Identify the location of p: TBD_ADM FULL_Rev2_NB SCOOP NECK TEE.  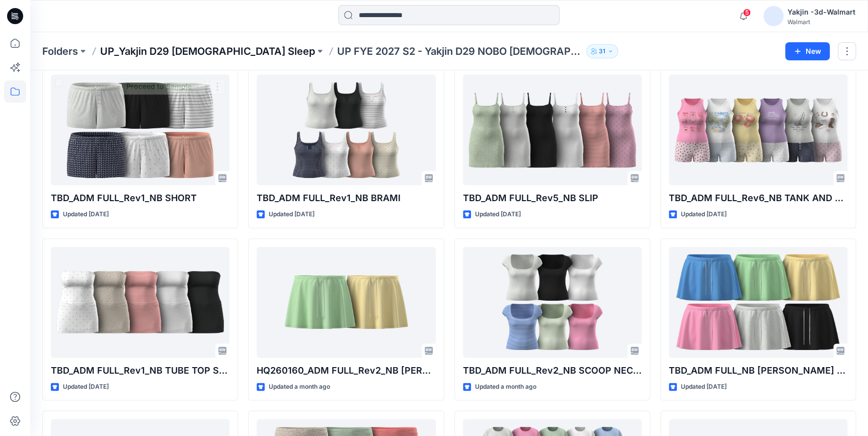
(552, 370).